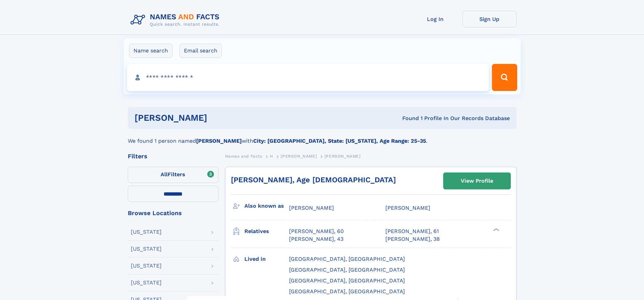  Describe the element at coordinates (435, 19) in the screenshot. I see `a: Log In` at that location.